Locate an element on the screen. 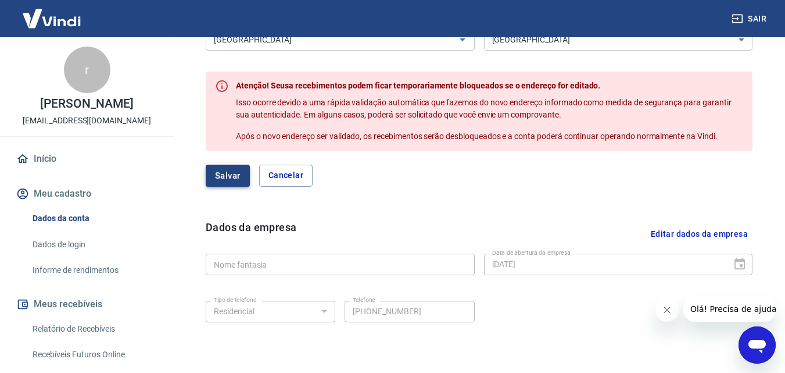 The width and height of the screenshot is (785, 373). label: Telefone is located at coordinates (364, 299).